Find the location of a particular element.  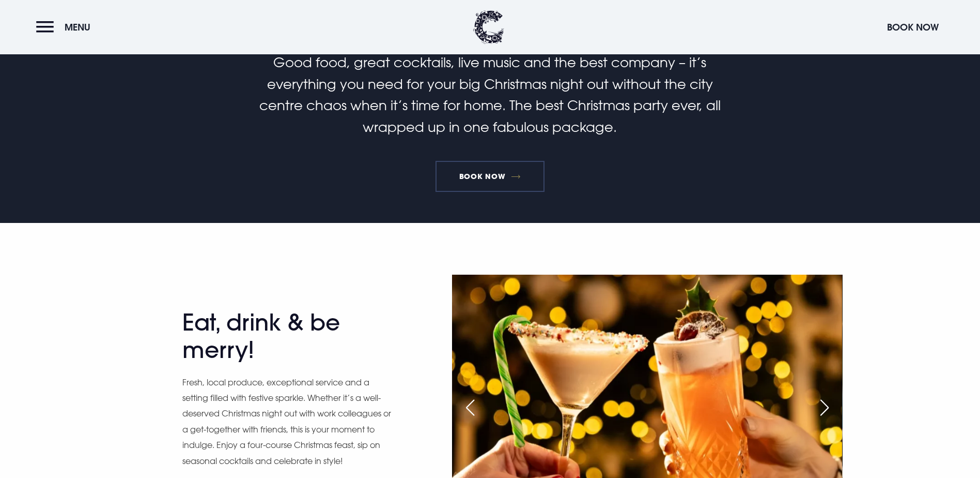

h2: Eat, drink & be merry! is located at coordinates (283, 336).